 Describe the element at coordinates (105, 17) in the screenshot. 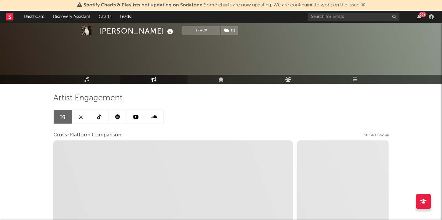

I see `a: Charts` at that location.